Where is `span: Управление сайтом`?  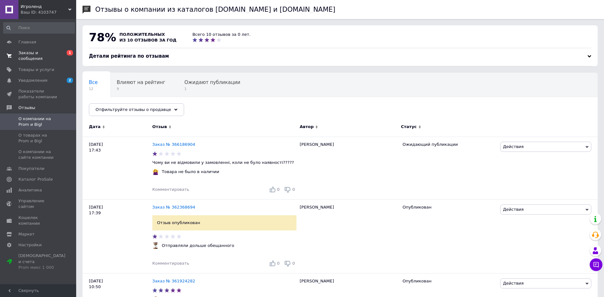 span: Управление сайтом is located at coordinates (38, 204).